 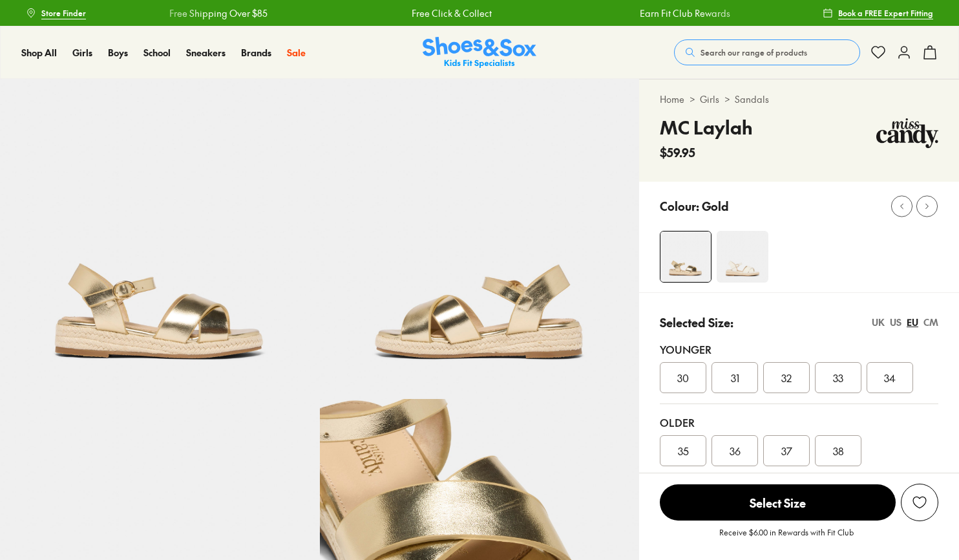 What do you see at coordinates (907, 133) in the screenshot?
I see `img: Vendor logo` at bounding box center [907, 133].